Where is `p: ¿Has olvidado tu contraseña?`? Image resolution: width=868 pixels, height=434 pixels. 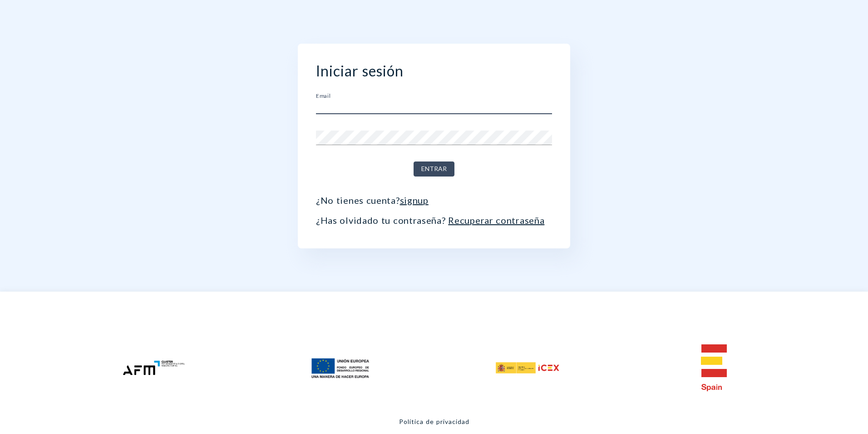
p: ¿Has olvidado tu contraseña? is located at coordinates (434, 220).